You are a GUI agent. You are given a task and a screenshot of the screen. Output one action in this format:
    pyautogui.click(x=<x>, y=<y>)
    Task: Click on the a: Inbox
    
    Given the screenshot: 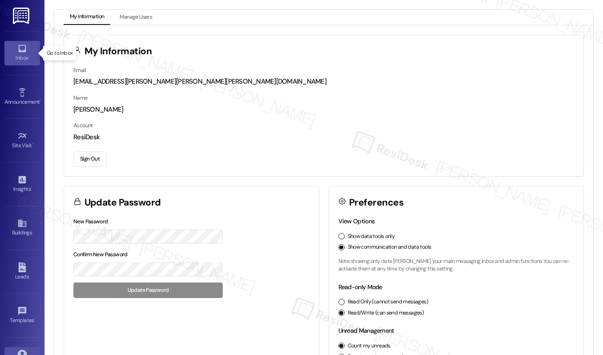 What is the action you would take?
    pyautogui.click(x=22, y=53)
    